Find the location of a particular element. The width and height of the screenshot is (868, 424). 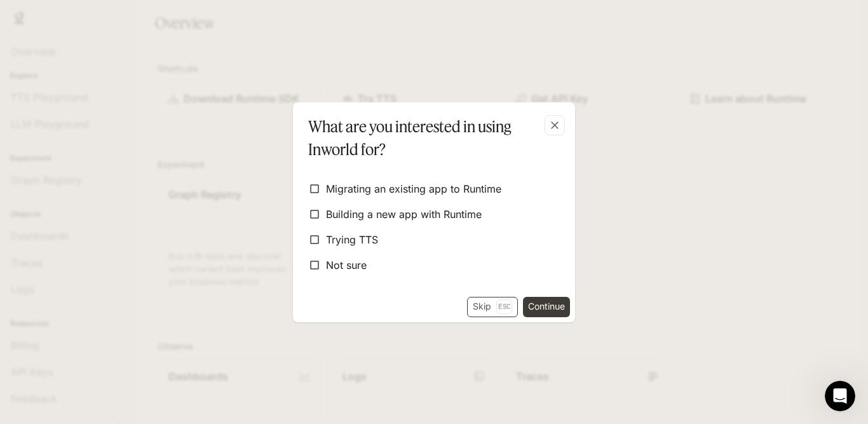

button: Continue is located at coordinates (546, 307).